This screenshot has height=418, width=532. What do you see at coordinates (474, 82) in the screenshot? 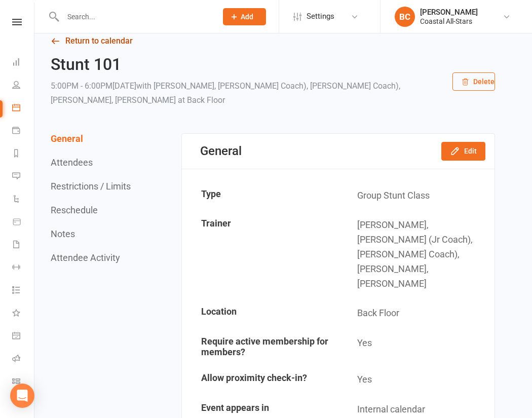
I see `button: Delete` at bounding box center [474, 82].